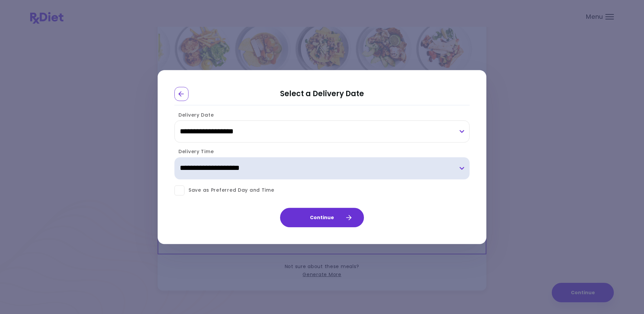 Image resolution: width=644 pixels, height=314 pixels. Describe the element at coordinates (322, 96) in the screenshot. I see `h2: Select a Delivery Date` at that location.